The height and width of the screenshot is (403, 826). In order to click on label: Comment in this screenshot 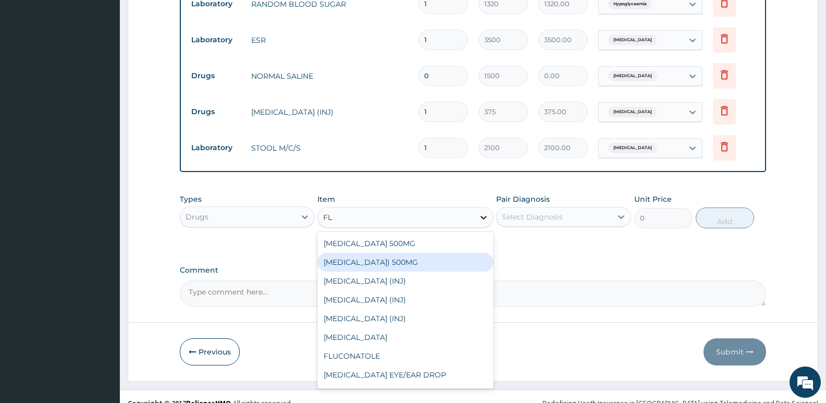, I will do `click(473, 270)`.